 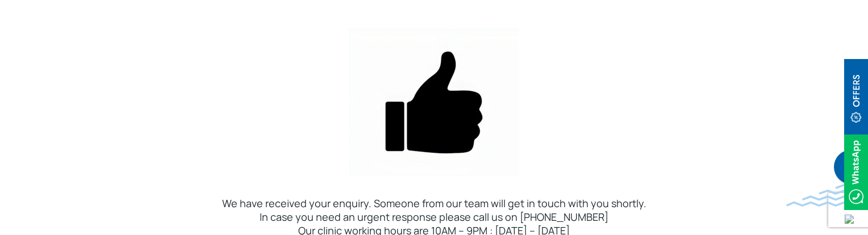 I want to click on img: thank you, so click(x=434, y=102).